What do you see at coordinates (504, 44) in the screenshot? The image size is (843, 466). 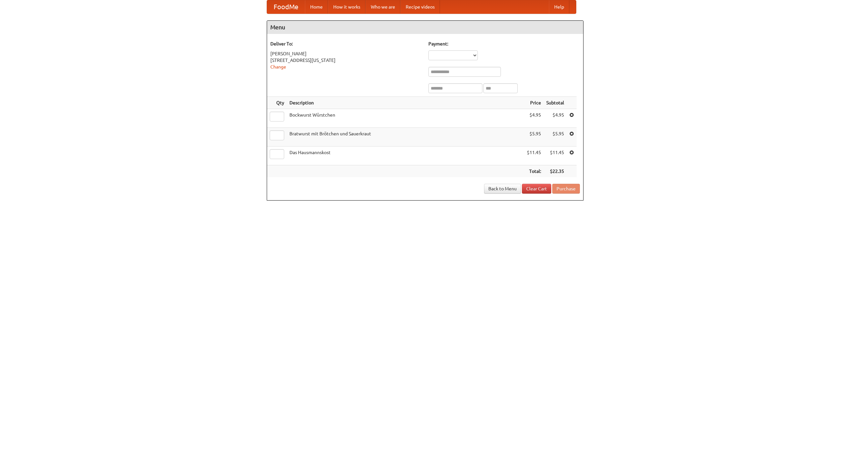 I see `h5: Payment:` at bounding box center [504, 44].